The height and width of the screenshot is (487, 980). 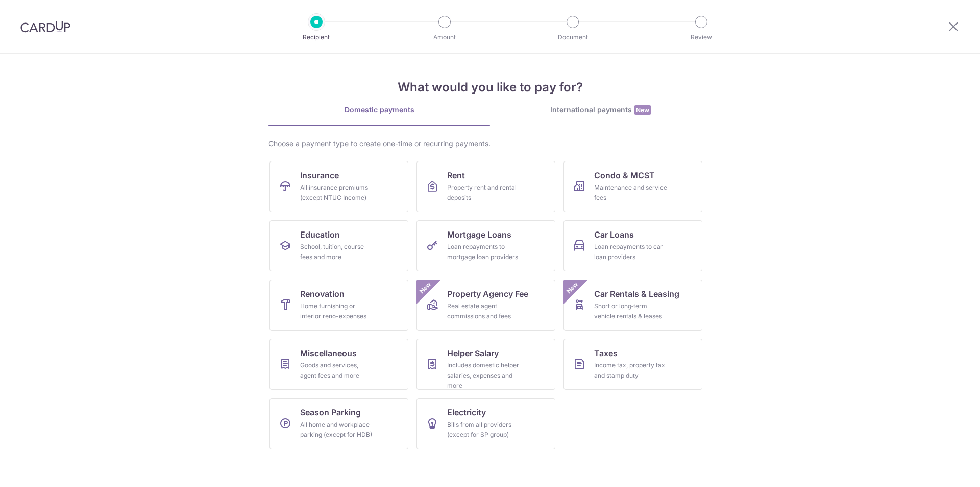 What do you see at coordinates (633, 305) in the screenshot?
I see `a: Car Rentals & LeasingShort or long‑term vehicle rentals & leasesNew` at bounding box center [633, 305].